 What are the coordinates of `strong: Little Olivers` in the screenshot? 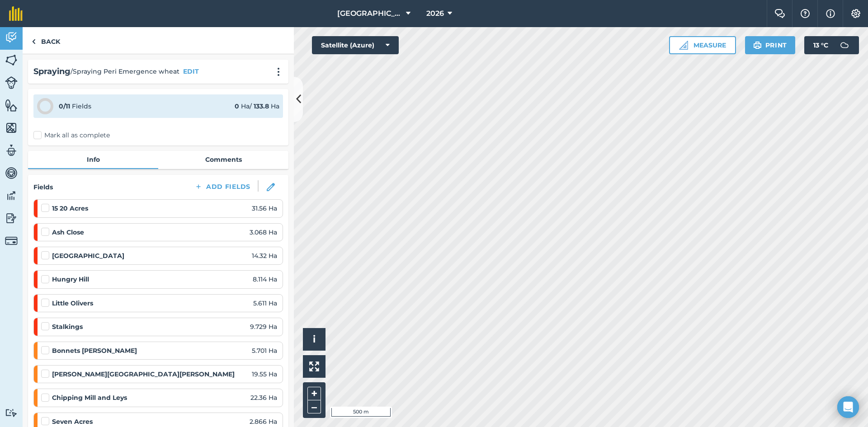 It's located at (72, 303).